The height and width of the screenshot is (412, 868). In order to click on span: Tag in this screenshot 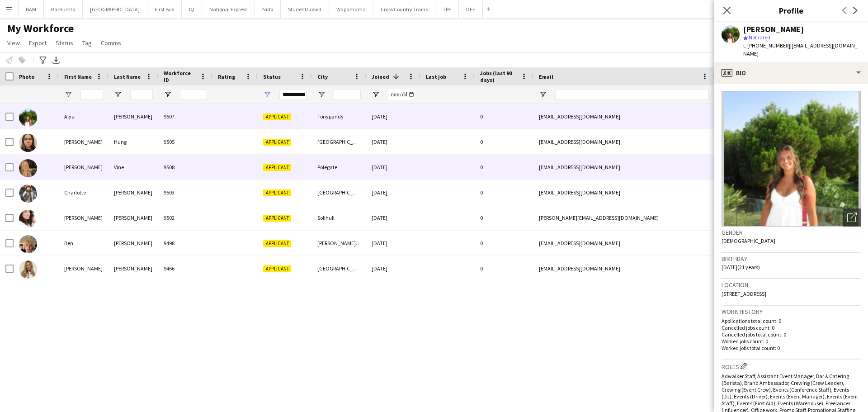, I will do `click(87, 43)`.